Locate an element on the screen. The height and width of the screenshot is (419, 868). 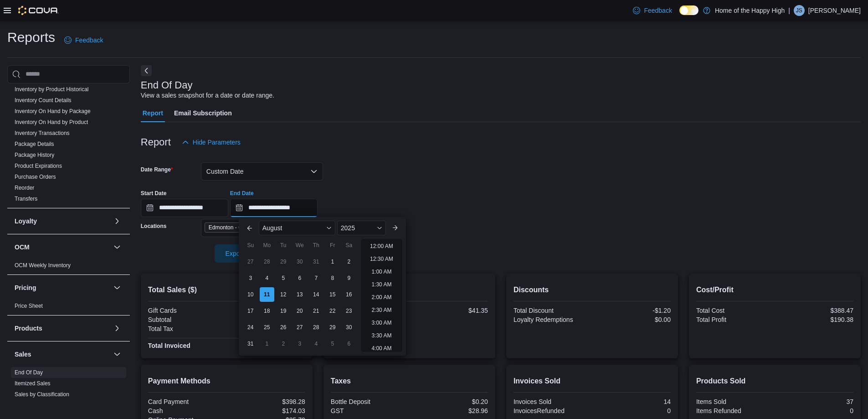
h2: Invoices Sold is located at coordinates (592, 381).